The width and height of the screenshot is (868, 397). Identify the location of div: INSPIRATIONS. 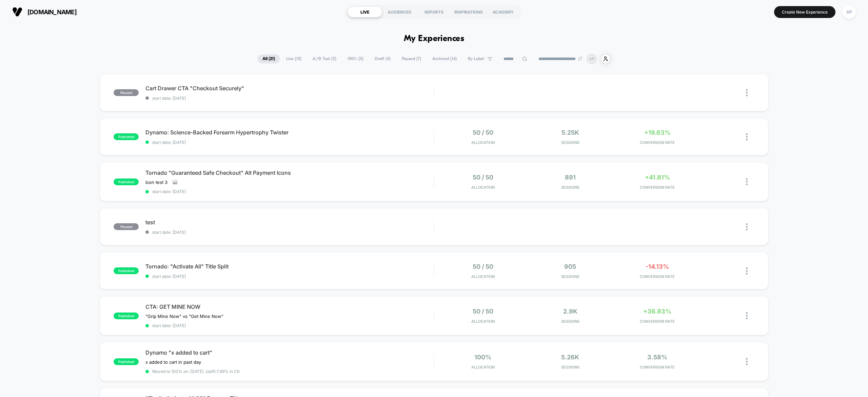
(469, 12).